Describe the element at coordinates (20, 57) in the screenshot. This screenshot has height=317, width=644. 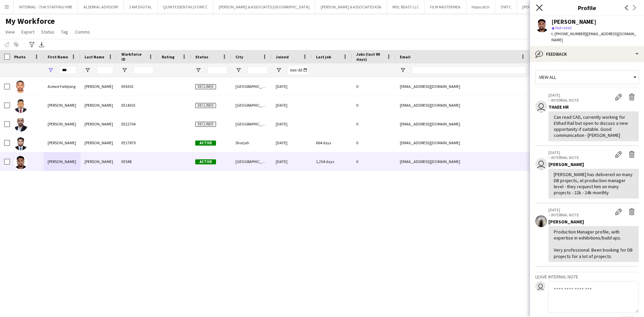
I see `span: Photo` at that location.